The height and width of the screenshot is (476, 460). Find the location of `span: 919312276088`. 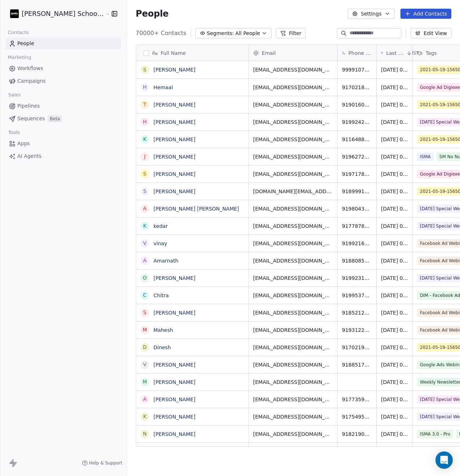

span: 919312276088 is located at coordinates (357, 330).